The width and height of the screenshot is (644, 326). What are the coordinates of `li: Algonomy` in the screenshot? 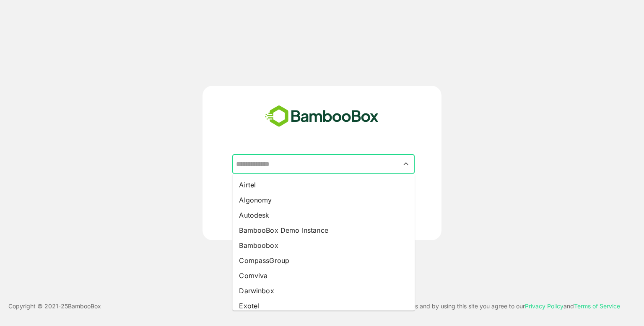 It's located at (323, 200).